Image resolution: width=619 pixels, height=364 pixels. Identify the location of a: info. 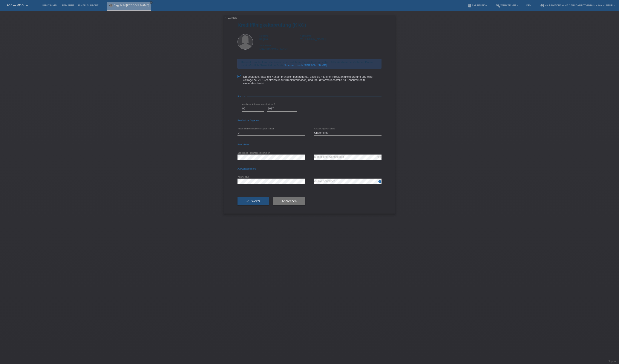
(380, 183).